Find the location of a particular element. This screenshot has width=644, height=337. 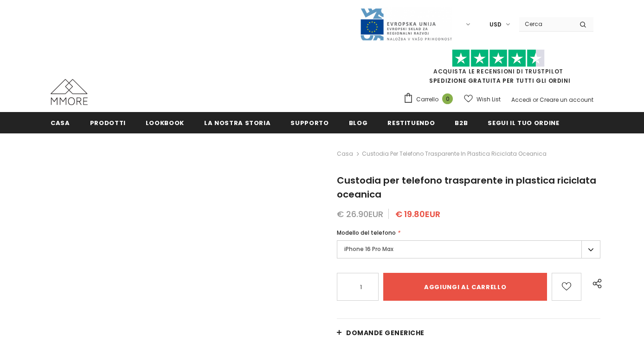

span: Segui il tuo ordine is located at coordinates (523, 123).